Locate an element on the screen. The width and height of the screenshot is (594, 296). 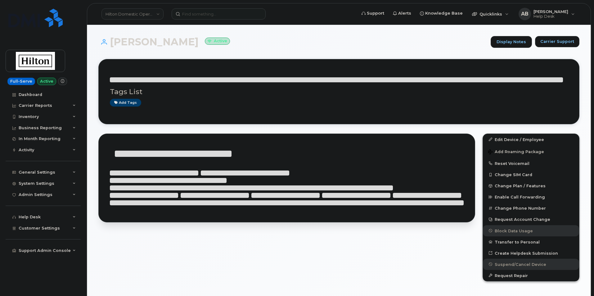
button: Request Account Change is located at coordinates (531, 219).